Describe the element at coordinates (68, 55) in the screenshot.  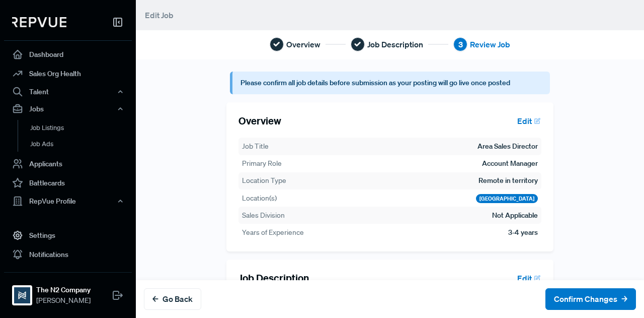
I see `a: Dashboard` at that location.